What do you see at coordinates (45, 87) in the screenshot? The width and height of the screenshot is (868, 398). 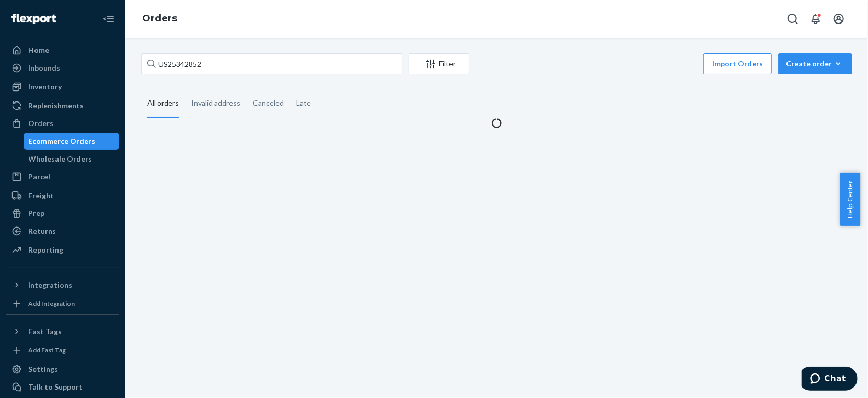 I see `div: Inventory` at bounding box center [45, 87].